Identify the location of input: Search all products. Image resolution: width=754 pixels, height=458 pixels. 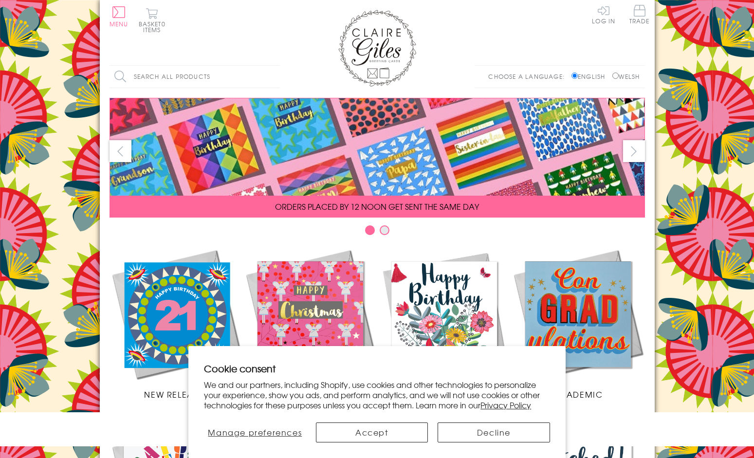
(195, 76).